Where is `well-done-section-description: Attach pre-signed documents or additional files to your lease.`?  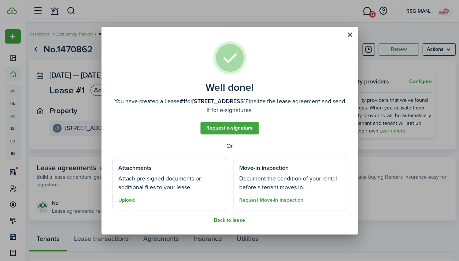 well-done-section-description: Attach pre-signed documents or additional files to your lease. is located at coordinates (169, 183).